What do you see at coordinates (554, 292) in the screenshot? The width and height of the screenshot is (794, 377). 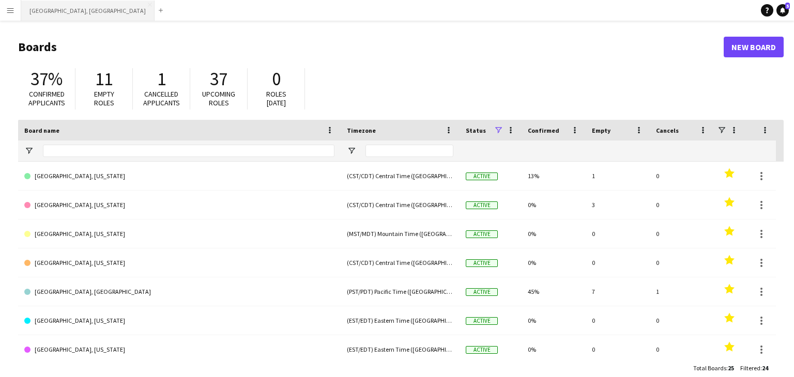 I see `div: 45%` at bounding box center [554, 292].